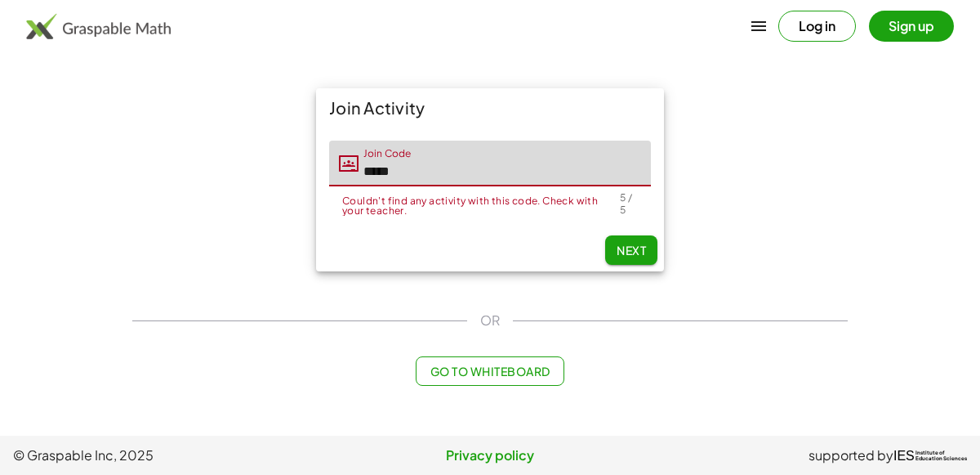  I want to click on button: Log in, so click(817, 26).